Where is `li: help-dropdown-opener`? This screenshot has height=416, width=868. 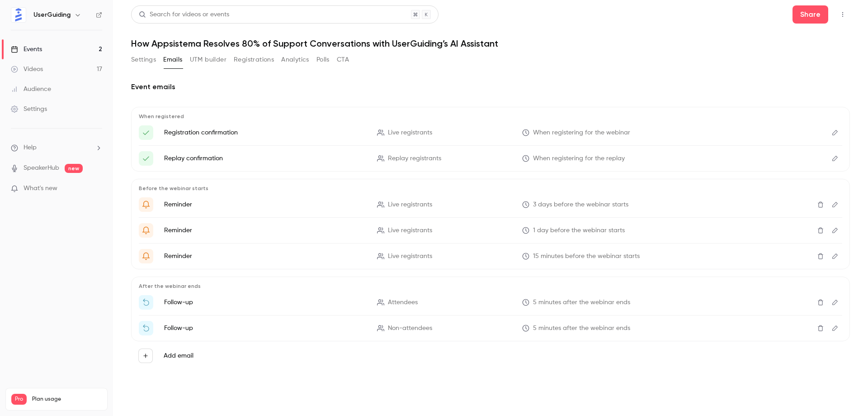 li: help-dropdown-opener is located at coordinates (57, 148).